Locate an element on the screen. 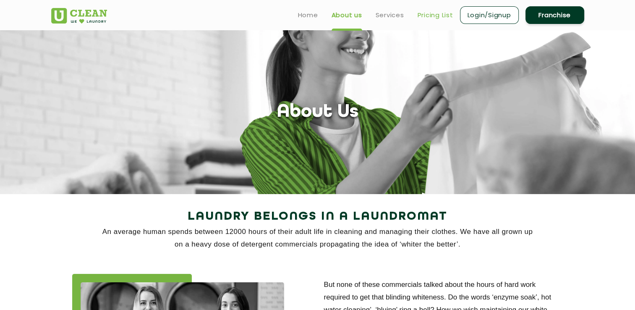 Image resolution: width=635 pixels, height=310 pixels. a: Services is located at coordinates (390, 15).